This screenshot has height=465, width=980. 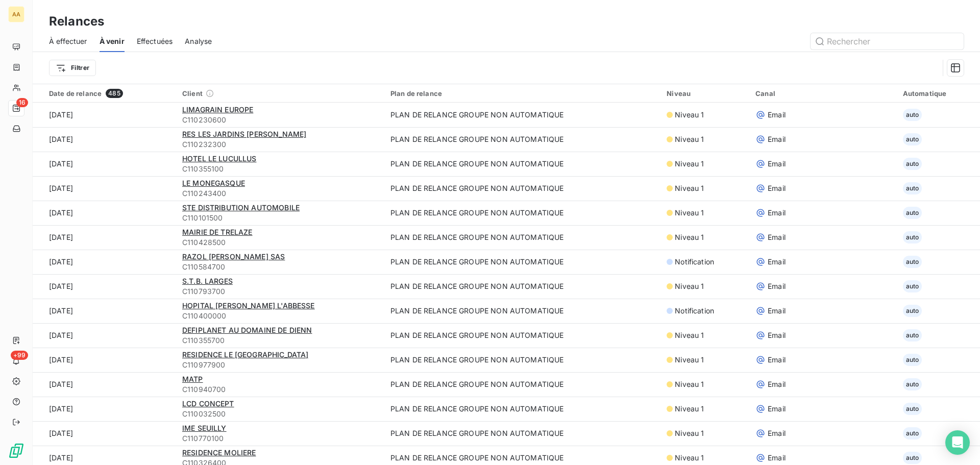 I want to click on div: Canal, so click(x=823, y=93).